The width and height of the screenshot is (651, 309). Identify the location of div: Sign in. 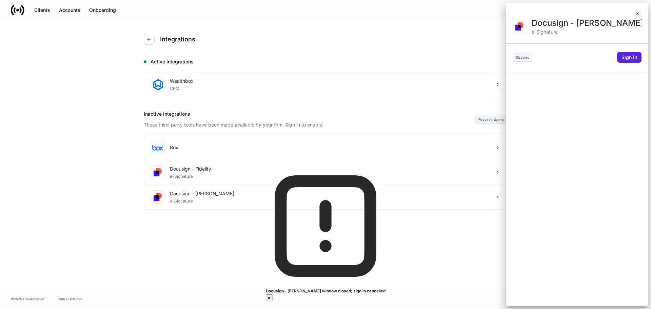
(629, 57).